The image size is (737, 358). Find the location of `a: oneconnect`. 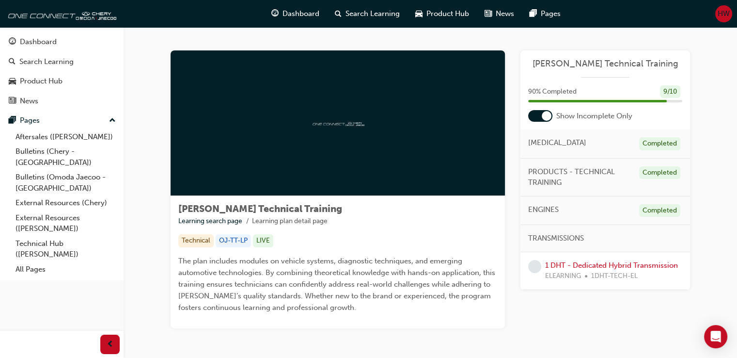

a: oneconnect is located at coordinates (61, 14).